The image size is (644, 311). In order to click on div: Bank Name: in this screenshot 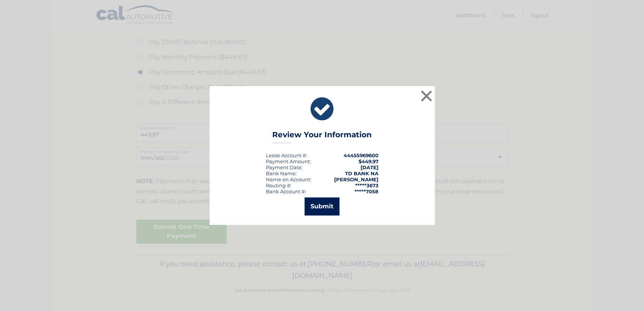, I will do `click(282, 173)`.